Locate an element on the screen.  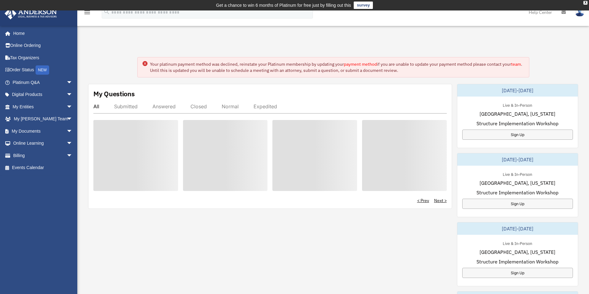
a: My Documentsarrow_drop_down is located at coordinates (43, 131).